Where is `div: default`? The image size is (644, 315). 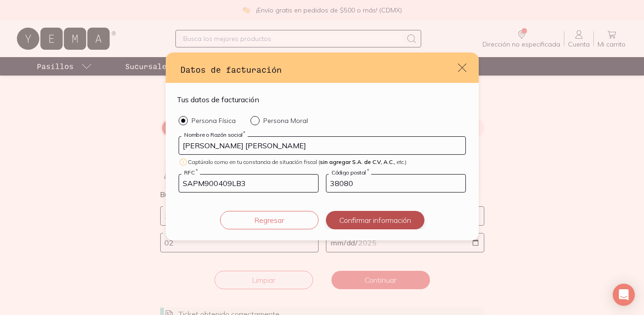 div: default is located at coordinates (322, 146).